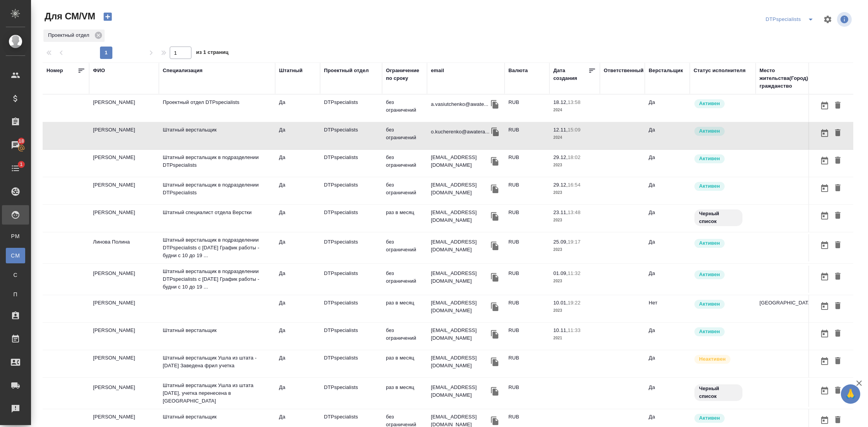  What do you see at coordinates (217, 213) in the screenshot?
I see `p: Штатный специалист отдела Верстки` at bounding box center [217, 213].